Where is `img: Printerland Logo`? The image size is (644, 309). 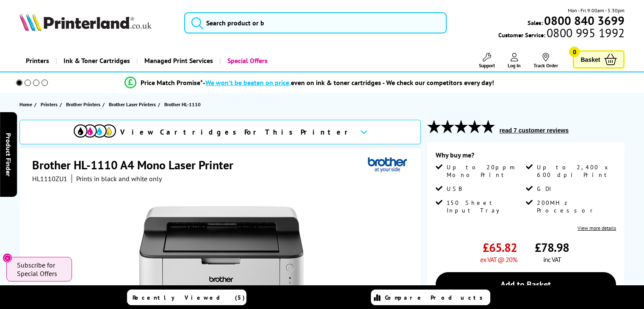 img: Printerland Logo is located at coordinates (85, 22).